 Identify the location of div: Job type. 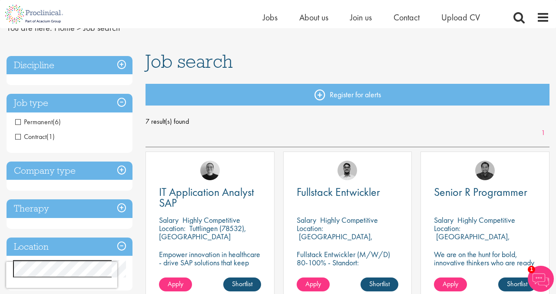
(69, 103).